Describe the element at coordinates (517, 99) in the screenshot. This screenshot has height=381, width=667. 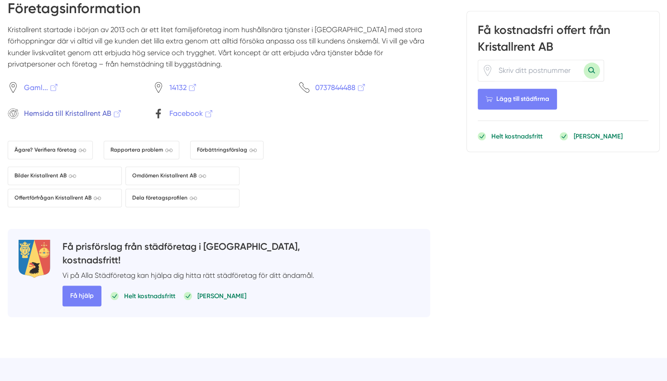
I see `Lägg till städfirma` at that location.